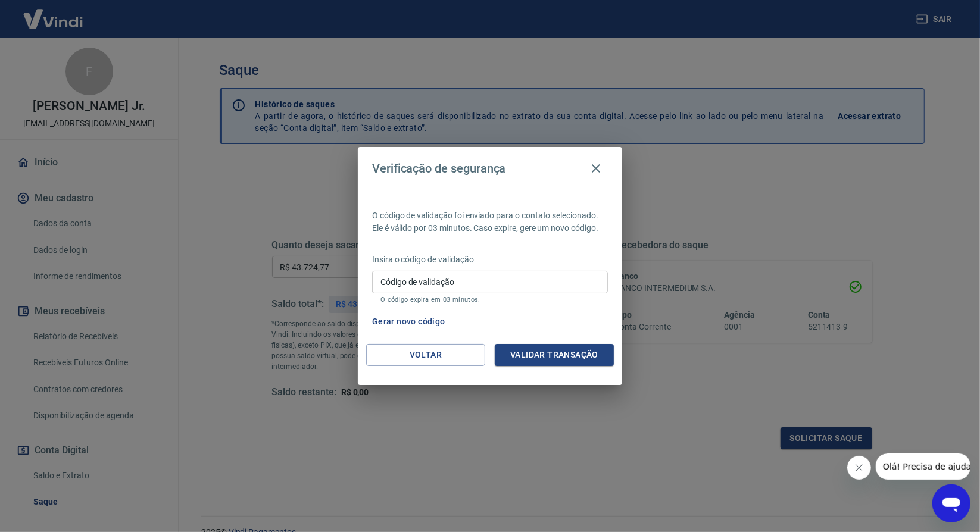  I want to click on h4: Verificação de segurança, so click(439, 169).